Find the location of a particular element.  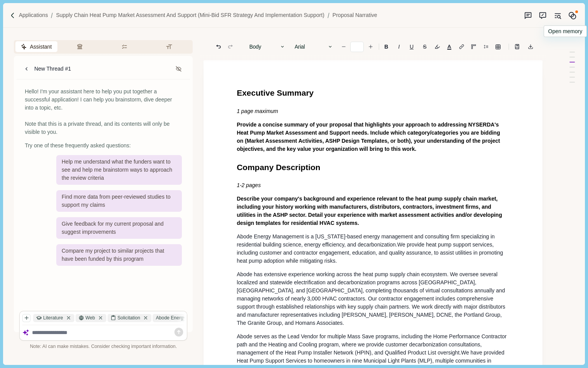

div: Compare my project to similar projects that have been funded by this program is located at coordinates (119, 255).